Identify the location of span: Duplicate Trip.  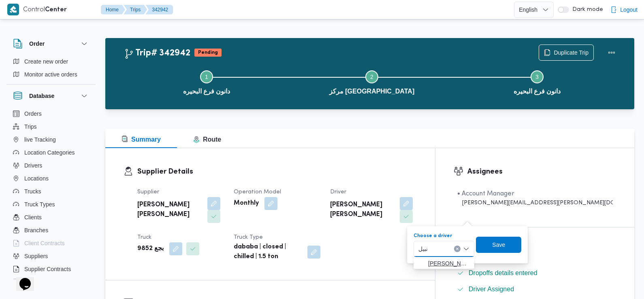
(571, 52).